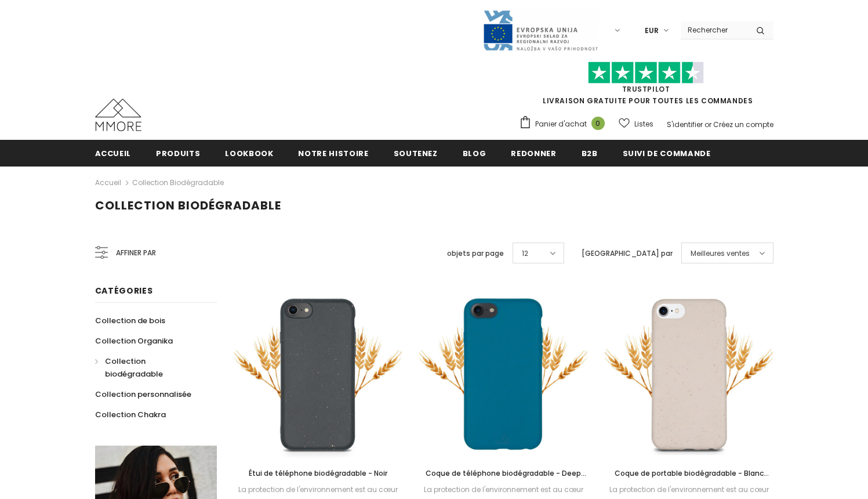 The image size is (868, 499). What do you see at coordinates (504, 474) in the screenshot?
I see `a: Coque de téléphone biodégradable - Deep Sea Blue` at bounding box center [504, 474].